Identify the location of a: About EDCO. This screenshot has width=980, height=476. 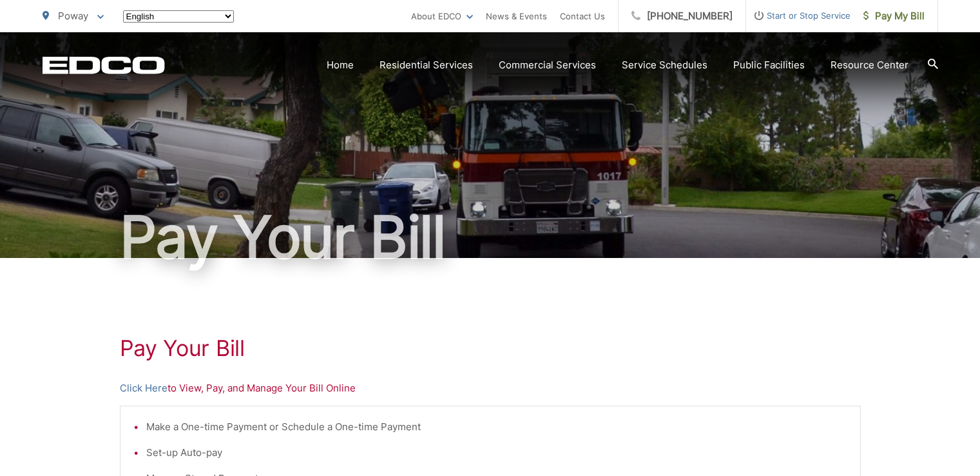
(442, 16).